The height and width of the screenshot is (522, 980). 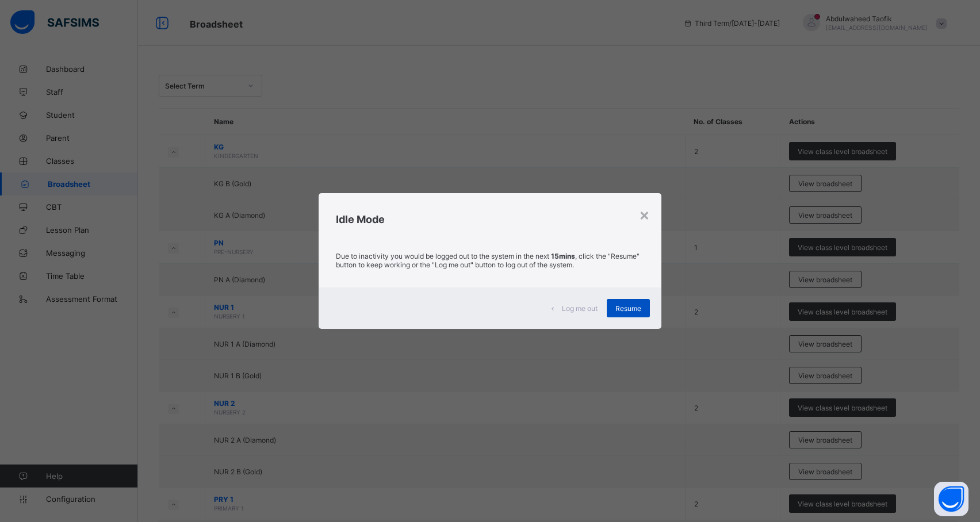 I want to click on h2: Idle Mode, so click(x=490, y=219).